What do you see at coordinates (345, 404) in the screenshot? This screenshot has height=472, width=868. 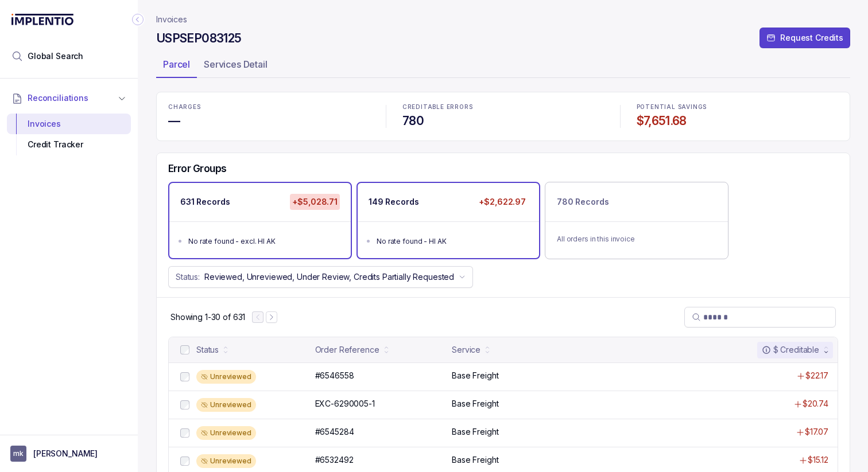 I see `p: EXC-6290005-1` at bounding box center [345, 404].